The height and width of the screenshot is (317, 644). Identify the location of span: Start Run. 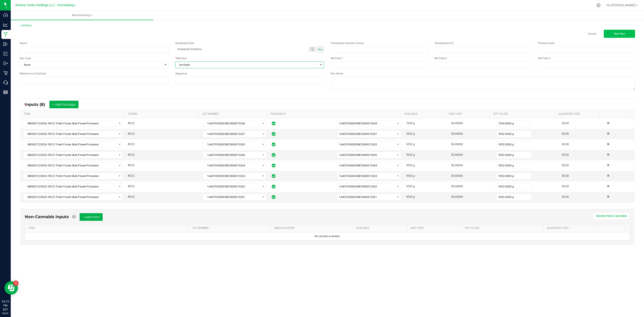
(619, 34).